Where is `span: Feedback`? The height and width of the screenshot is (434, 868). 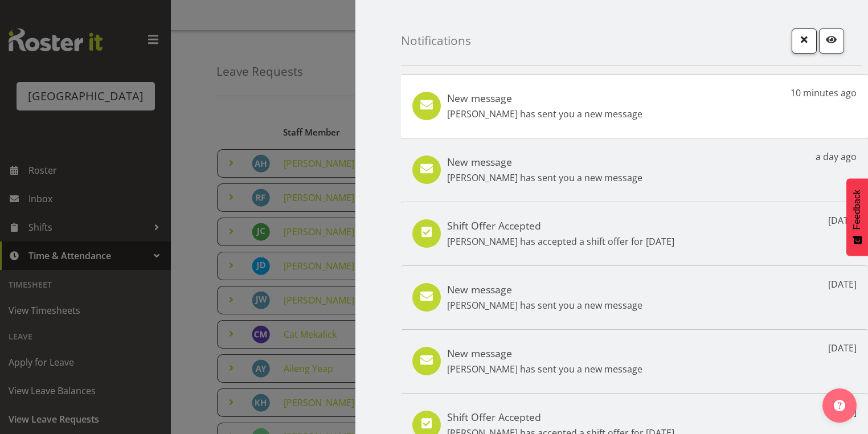 span: Feedback is located at coordinates (858, 209).